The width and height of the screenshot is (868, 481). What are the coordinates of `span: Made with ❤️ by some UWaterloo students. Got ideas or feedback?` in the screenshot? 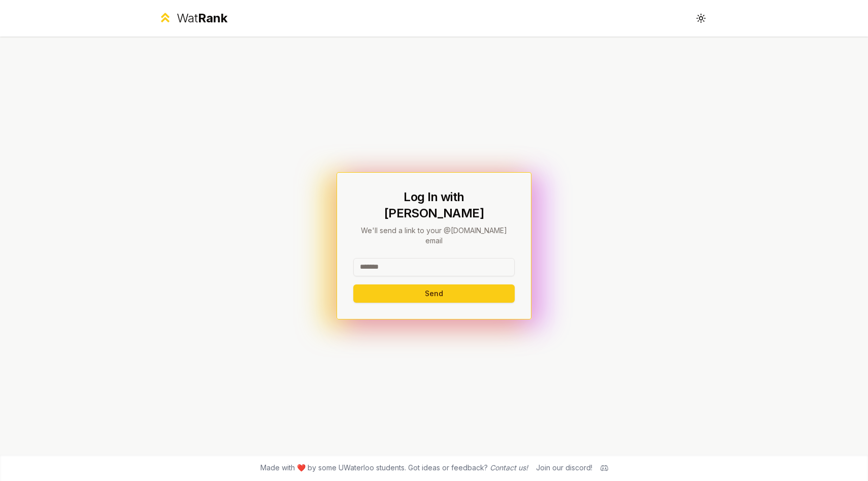 It's located at (394, 468).